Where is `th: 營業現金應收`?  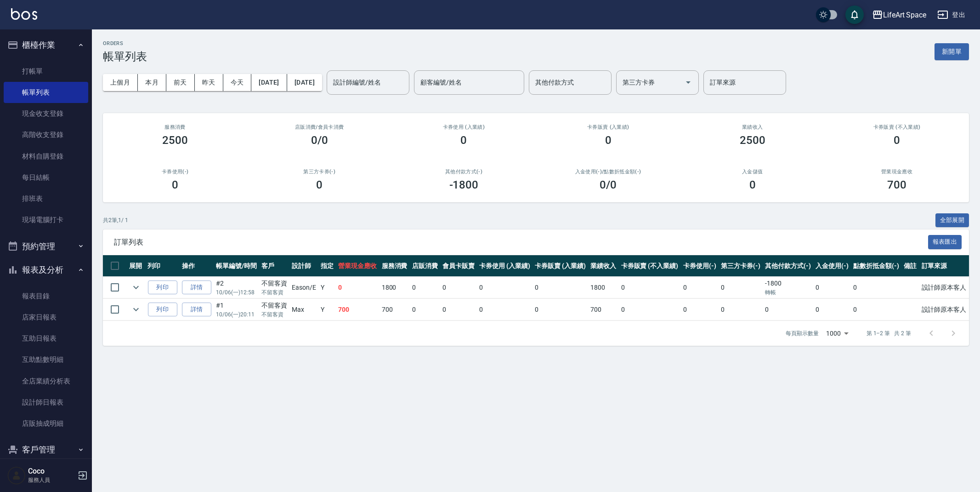 th: 營業現金應收 is located at coordinates (357, 266).